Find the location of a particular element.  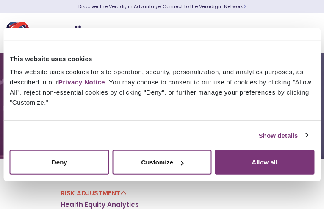

button: Customize is located at coordinates (162, 162).